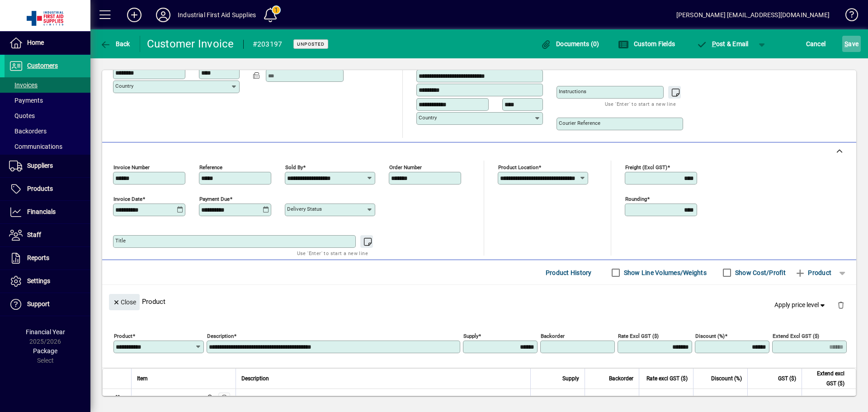  Describe the element at coordinates (720, 397) in the screenshot. I see `td: 0.0000` at that location.